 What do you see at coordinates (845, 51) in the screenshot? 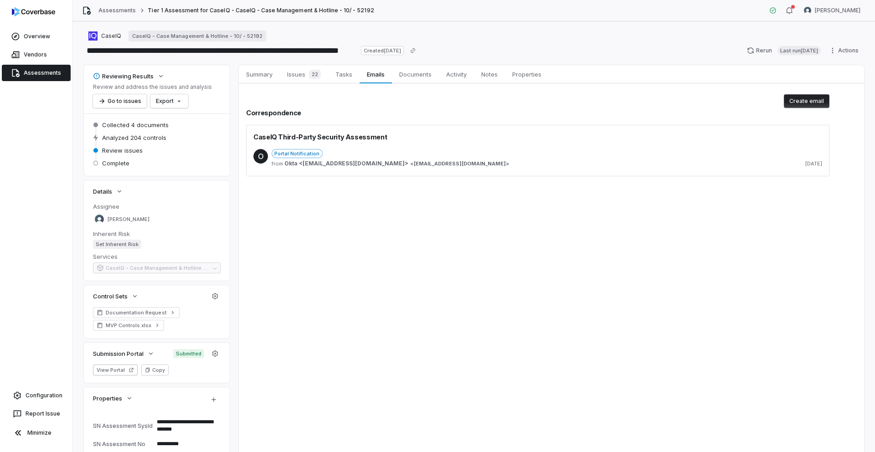
I see `button: Actions` at bounding box center [845, 51].